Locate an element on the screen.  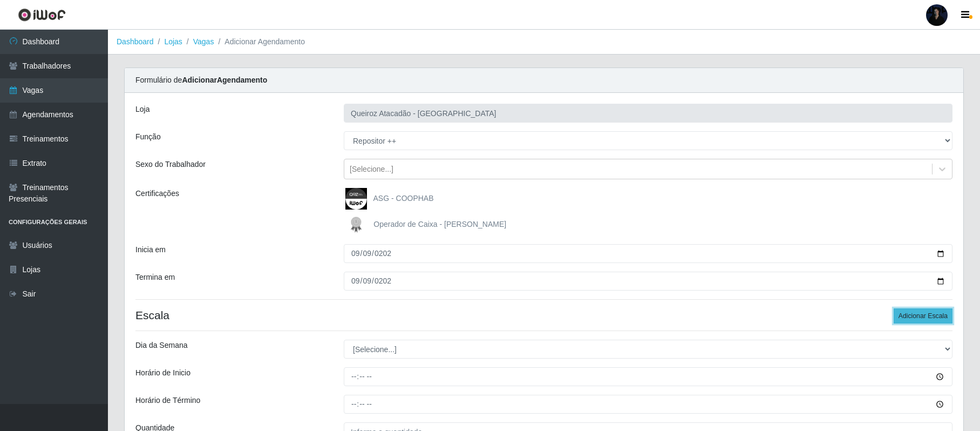
label: Termina em is located at coordinates (155, 277).